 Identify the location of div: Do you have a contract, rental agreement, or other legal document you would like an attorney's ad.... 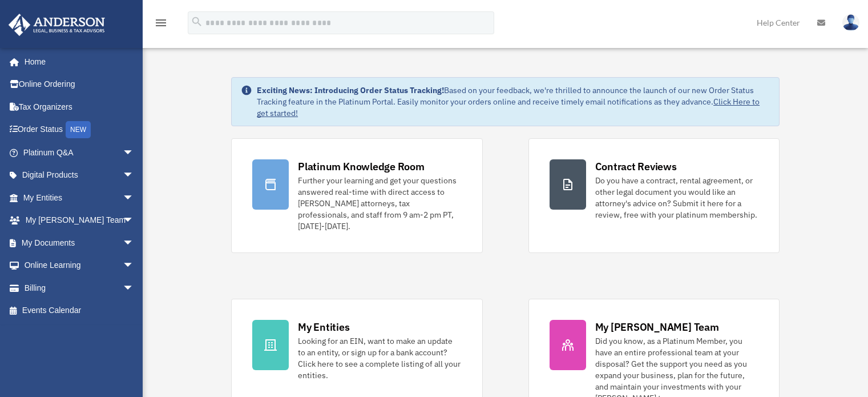
(677, 198).